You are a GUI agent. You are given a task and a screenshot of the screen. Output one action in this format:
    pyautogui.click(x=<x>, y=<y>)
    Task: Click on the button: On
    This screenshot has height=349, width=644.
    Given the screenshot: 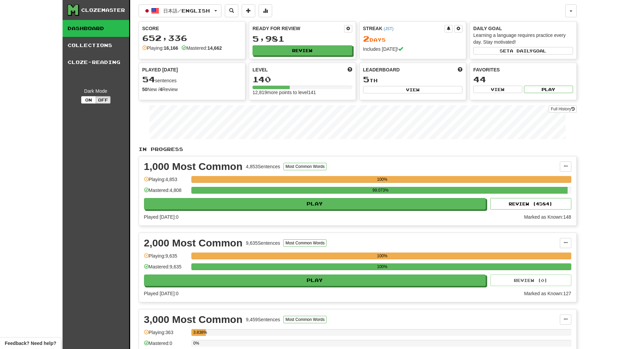 What is the action you would take?
    pyautogui.click(x=89, y=100)
    